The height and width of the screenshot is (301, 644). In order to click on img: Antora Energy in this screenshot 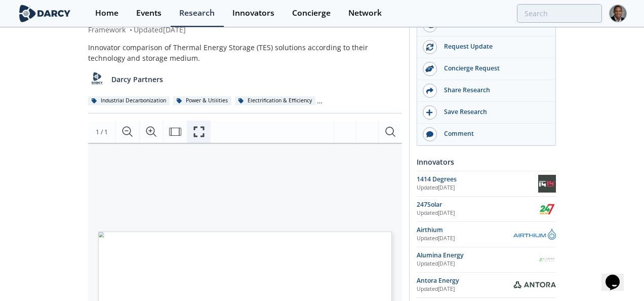, I will do `click(534, 285)`.